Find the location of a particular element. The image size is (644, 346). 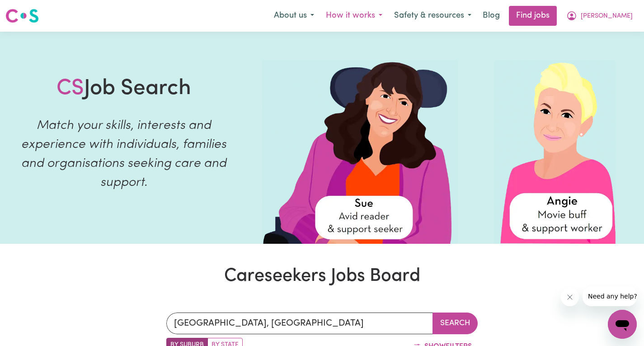

button: My Account is located at coordinates (599, 16).